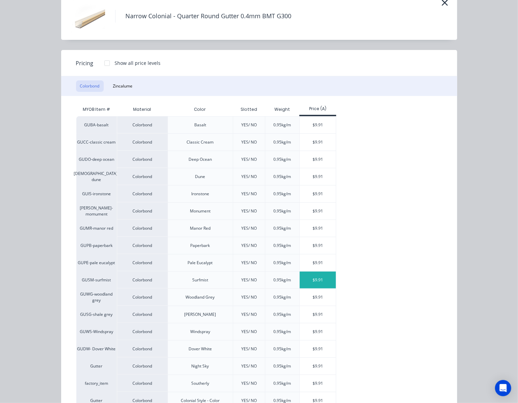 The width and height of the screenshot is (518, 403). What do you see at coordinates (123, 86) in the screenshot?
I see `button: Zincalume` at bounding box center [123, 86].